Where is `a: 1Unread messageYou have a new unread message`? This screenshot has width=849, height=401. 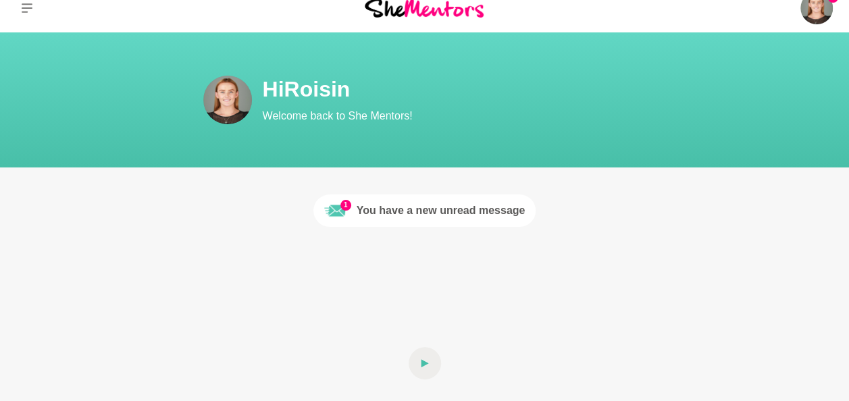 a: 1Unread messageYou have a new unread message is located at coordinates (425, 211).